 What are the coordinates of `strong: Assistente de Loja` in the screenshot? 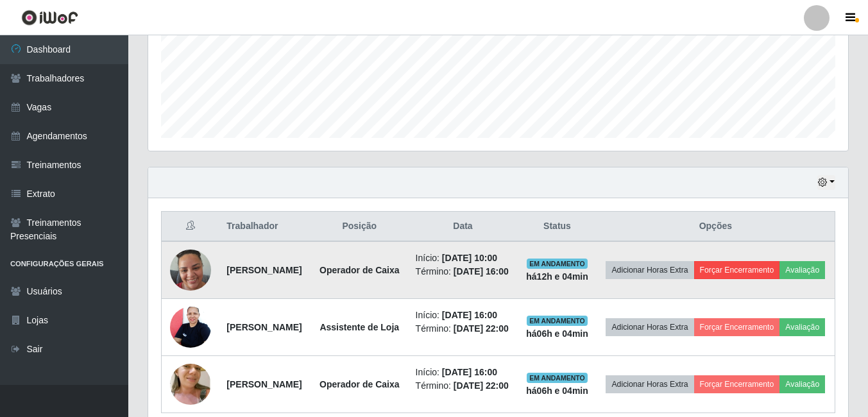 It's located at (359, 327).